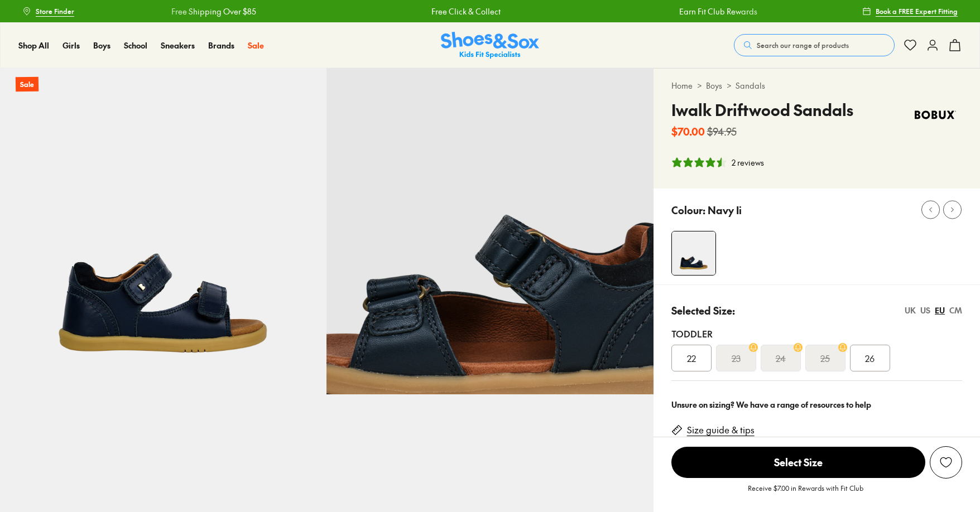 This screenshot has width=980, height=512. What do you see at coordinates (490, 45) in the screenshot?
I see `img: SNS_Logo_Responsive.svg` at bounding box center [490, 45].